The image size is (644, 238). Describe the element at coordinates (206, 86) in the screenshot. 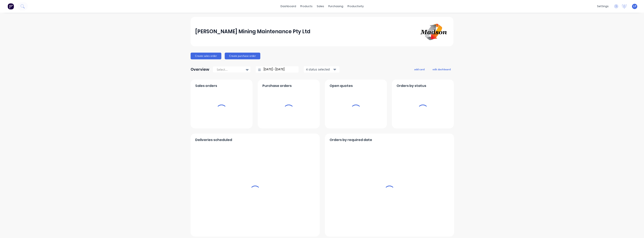

I see `span: Sales orders` at that location.